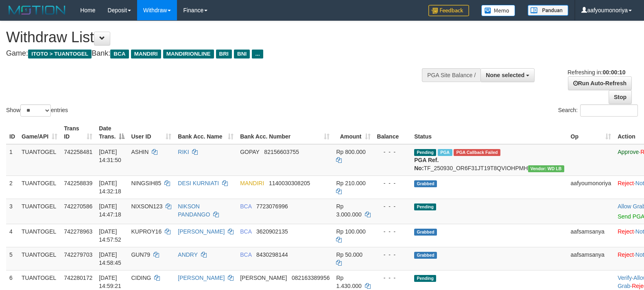 Image resolution: width=644 pixels, height=290 pixels. I want to click on span: Copy 82156603755 to clipboard, so click(282, 152).